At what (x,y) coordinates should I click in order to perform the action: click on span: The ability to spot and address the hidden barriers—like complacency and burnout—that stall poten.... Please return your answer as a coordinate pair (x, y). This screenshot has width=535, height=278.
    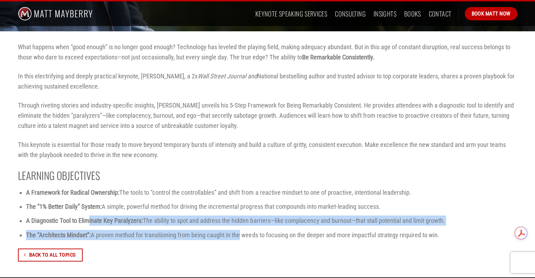
    Looking at the image, I should click on (294, 220).